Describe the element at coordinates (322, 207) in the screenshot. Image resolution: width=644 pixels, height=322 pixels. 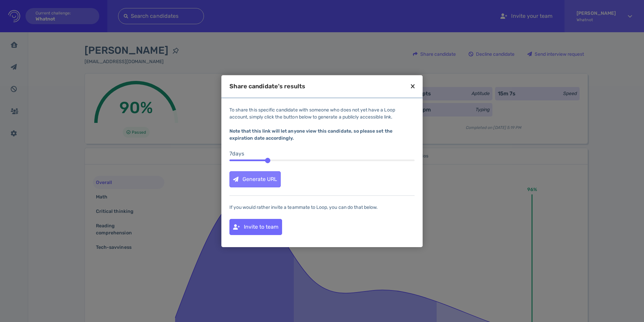
I see `div: If you would rather invite a teammate to Loop, you can do that below.` at that location.